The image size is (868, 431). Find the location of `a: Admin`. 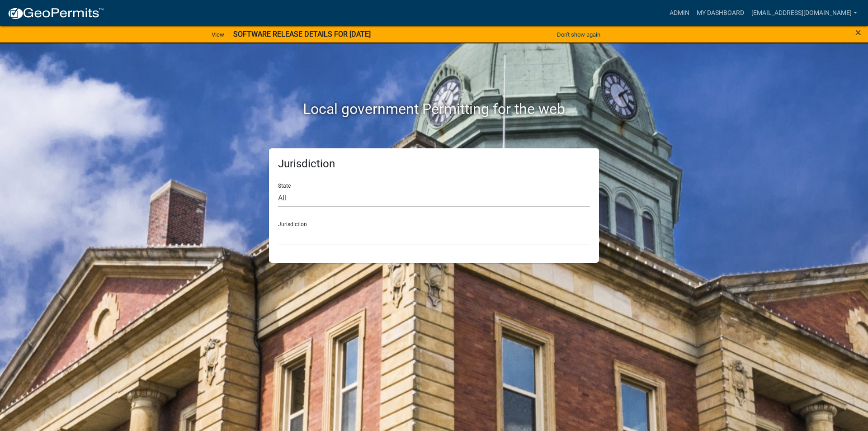

a: Admin is located at coordinates (680, 13).